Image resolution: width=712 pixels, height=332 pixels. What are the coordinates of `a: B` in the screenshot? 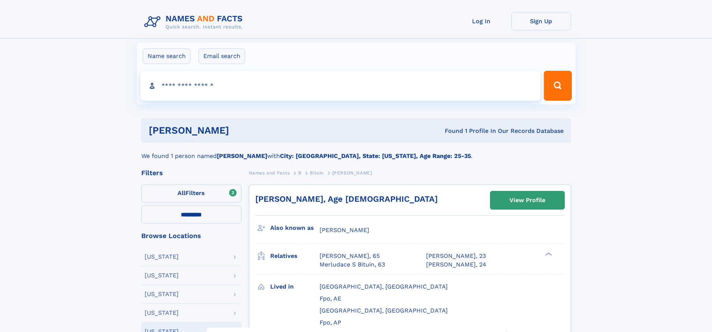 It's located at (300, 172).